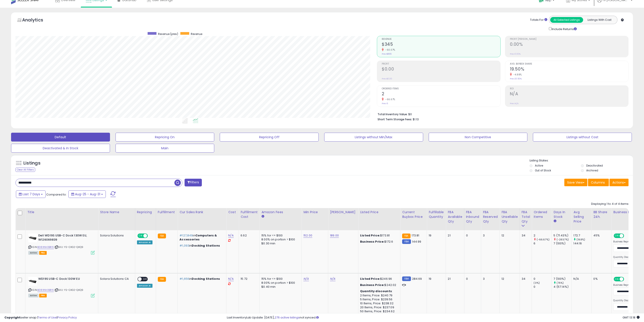 The height and width of the screenshot is (322, 644). Describe the element at coordinates (526, 217) in the screenshot. I see `div: FBA Total Qty` at that location.